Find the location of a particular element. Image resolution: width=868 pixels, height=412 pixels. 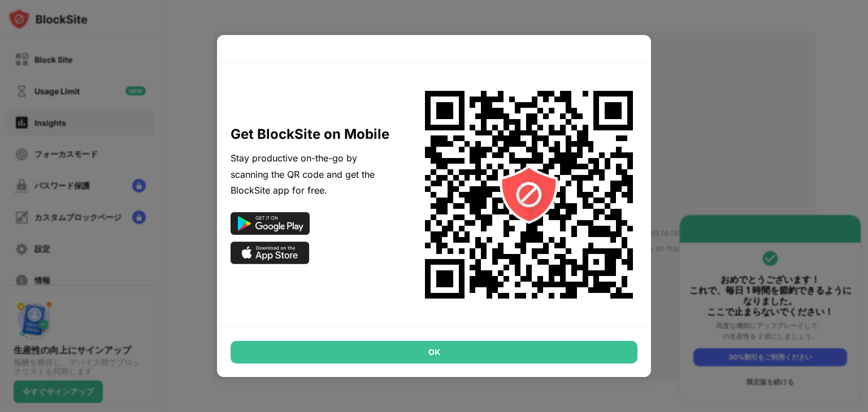

img: onboard-omni-qr-code.svg is located at coordinates (529, 195).